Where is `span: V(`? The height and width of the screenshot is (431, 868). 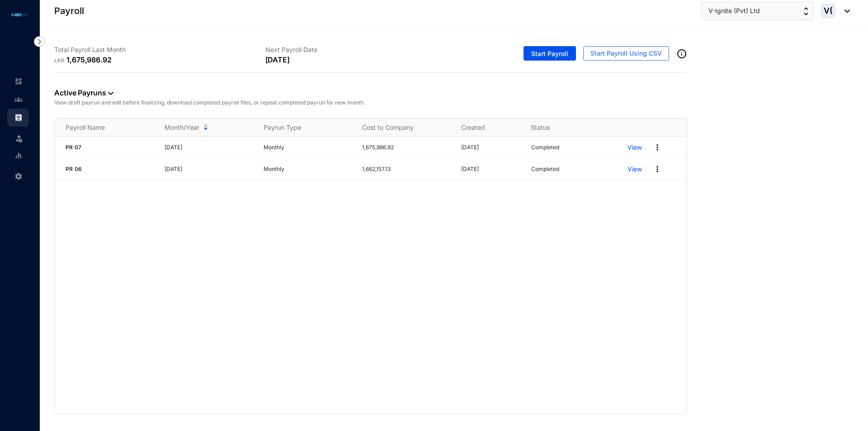 span: V( is located at coordinates (828, 11).